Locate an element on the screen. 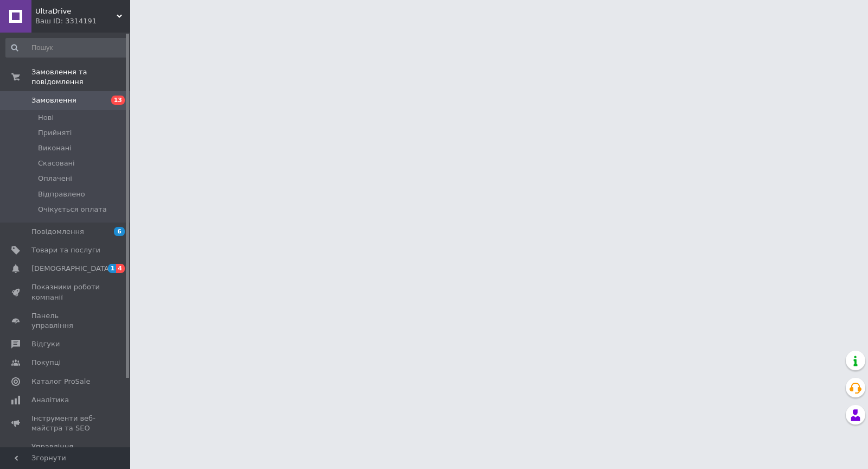 This screenshot has height=469, width=868. div: Ваш ID: 3314191 is located at coordinates (82, 21).